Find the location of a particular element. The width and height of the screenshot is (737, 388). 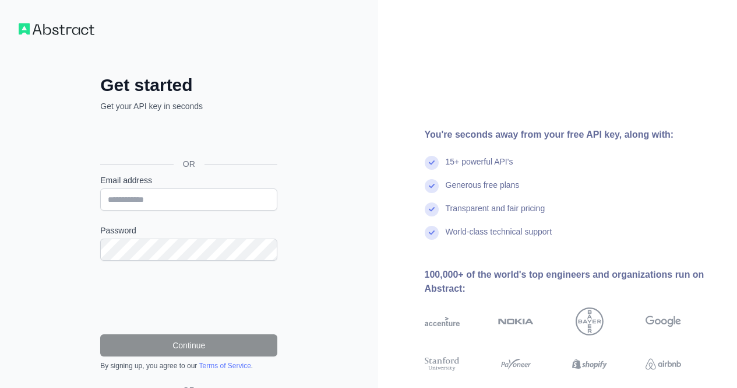

img: payoneer is located at coordinates (516, 364).